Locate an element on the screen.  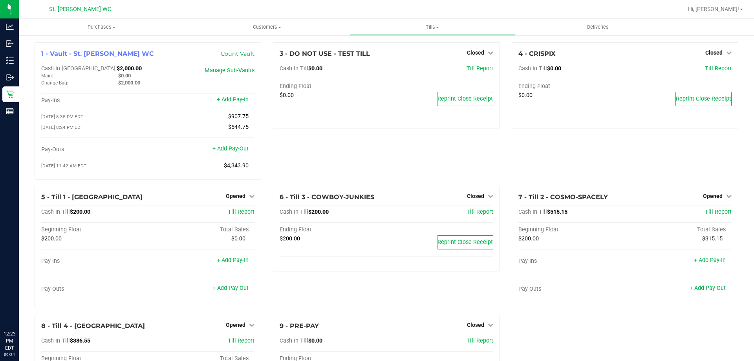
inline-svg: Reports is located at coordinates (10, 111).